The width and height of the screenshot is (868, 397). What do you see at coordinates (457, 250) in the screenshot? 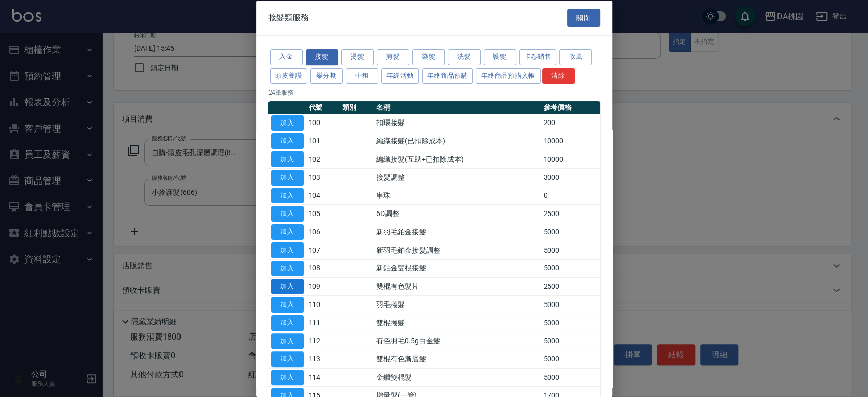
I see `td: 新羽毛鉑金接髮調整` at bounding box center [457, 250].